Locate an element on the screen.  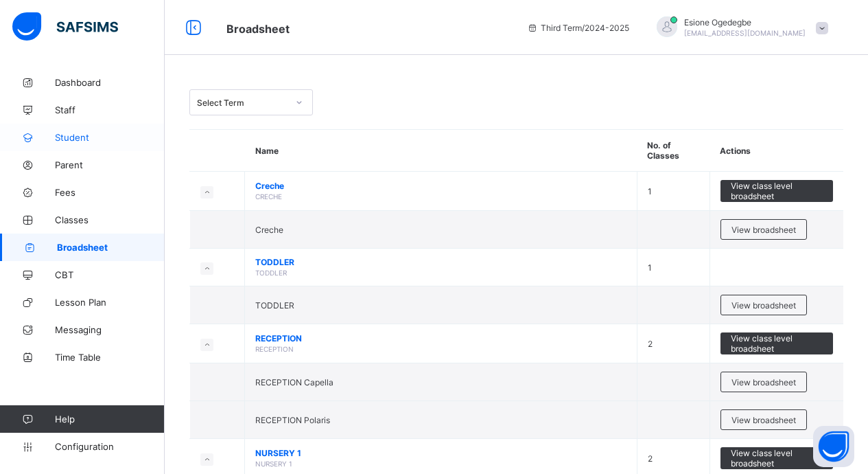
span: Configuration is located at coordinates (109, 447).